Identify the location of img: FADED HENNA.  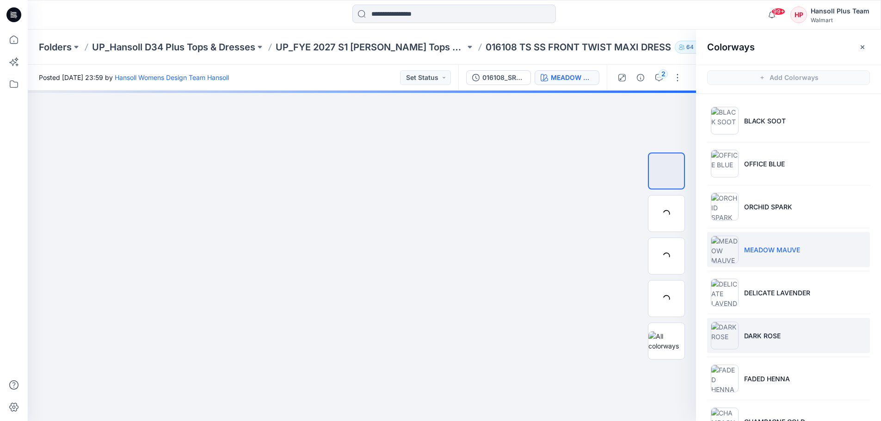
(725, 379).